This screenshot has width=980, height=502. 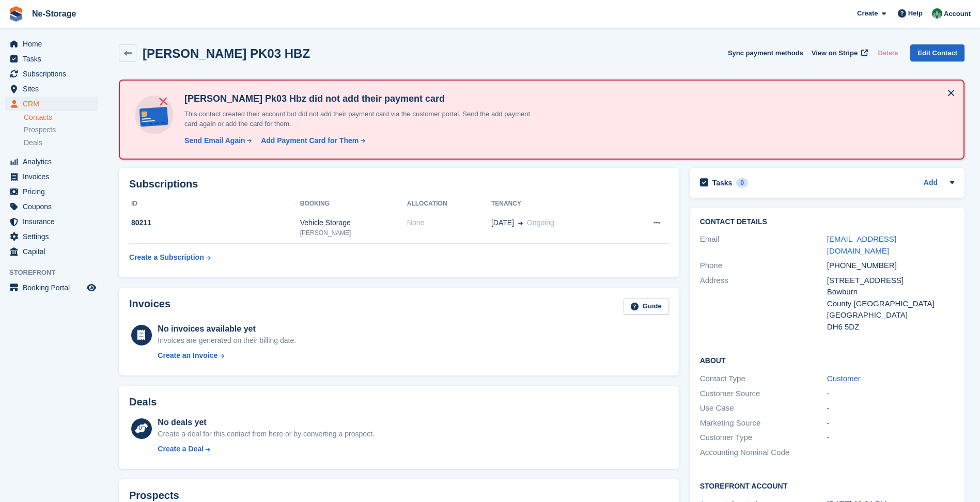 I want to click on span: Sites, so click(x=54, y=89).